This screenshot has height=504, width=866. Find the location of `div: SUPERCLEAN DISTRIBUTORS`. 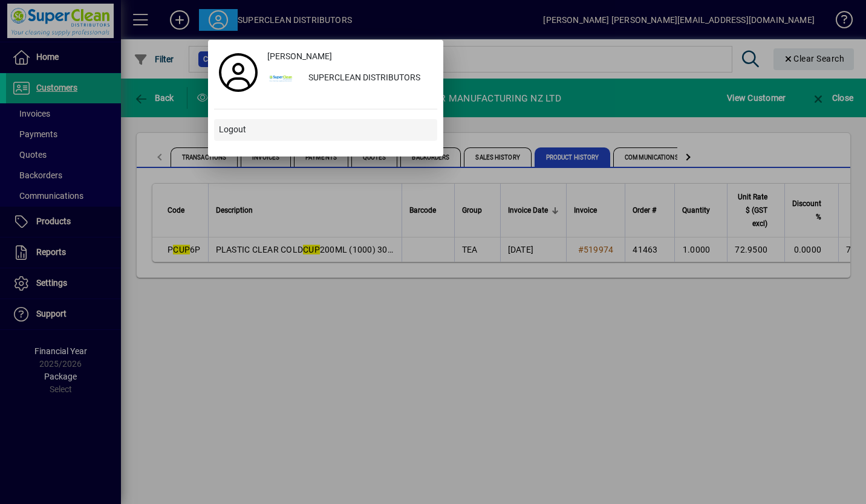

div: SUPERCLEAN DISTRIBUTORS is located at coordinates (367, 79).